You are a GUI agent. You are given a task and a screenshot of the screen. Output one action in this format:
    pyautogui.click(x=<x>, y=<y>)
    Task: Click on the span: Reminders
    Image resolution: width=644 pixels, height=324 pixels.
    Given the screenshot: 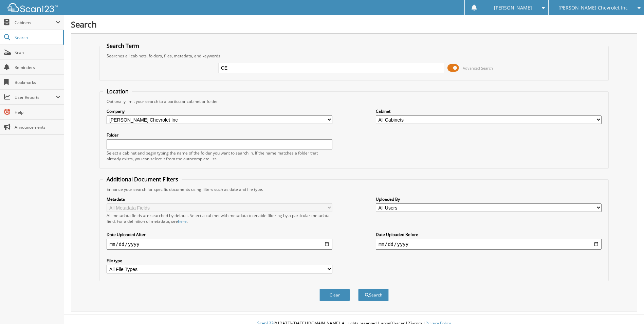 What is the action you would take?
    pyautogui.click(x=37, y=67)
    